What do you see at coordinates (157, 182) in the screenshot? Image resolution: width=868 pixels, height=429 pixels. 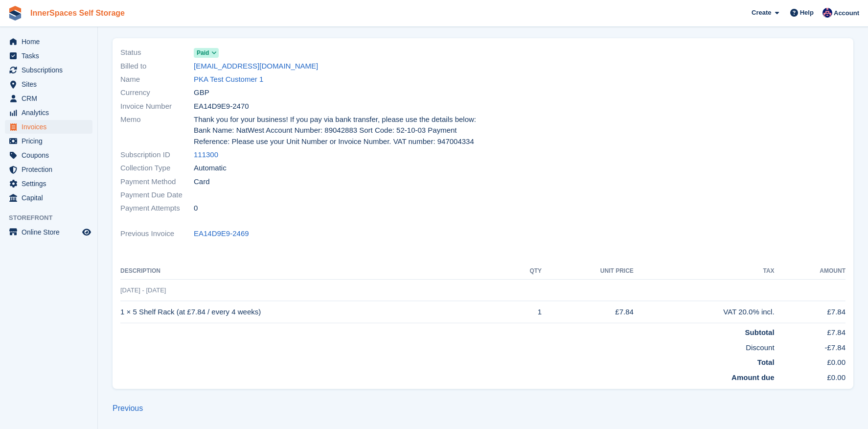 I see `span: Payment Method` at bounding box center [157, 182].